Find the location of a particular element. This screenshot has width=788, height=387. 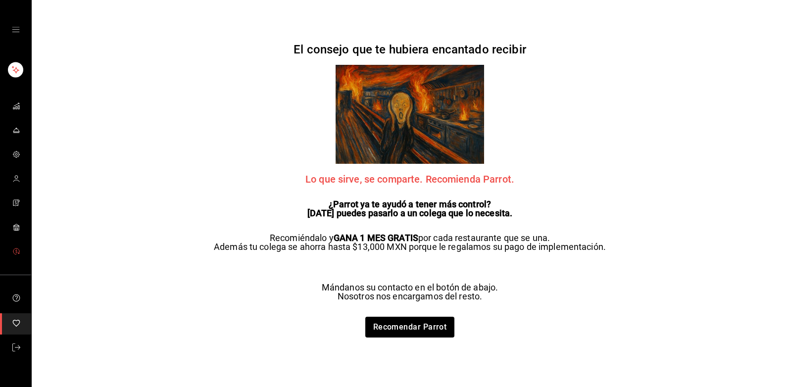

span: Lo que sirve, se comparte. Recomienda Parrot. is located at coordinates (410, 179).